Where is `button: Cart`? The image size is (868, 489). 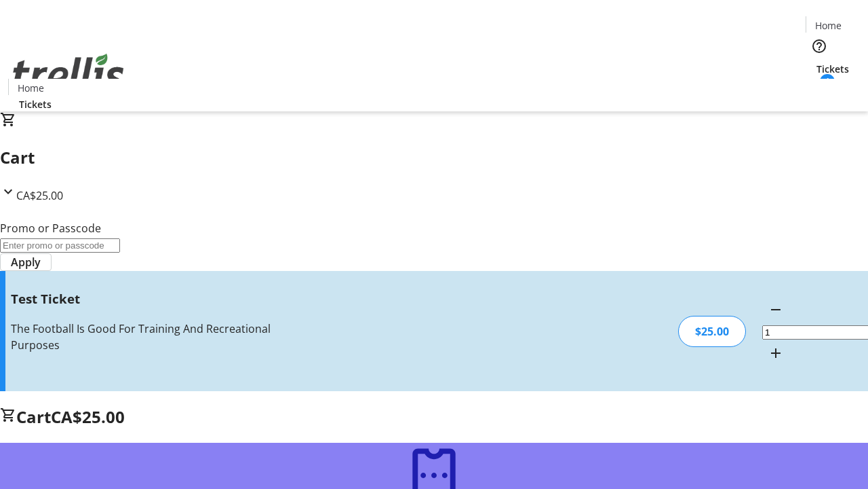 button: Cart is located at coordinates (819, 90).